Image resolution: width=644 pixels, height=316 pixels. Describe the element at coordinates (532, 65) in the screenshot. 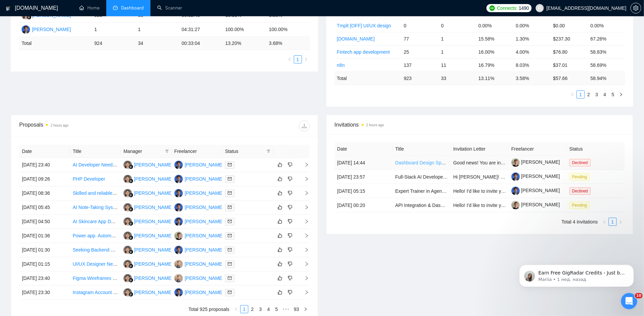

I see `td: 8.03%` at that location.